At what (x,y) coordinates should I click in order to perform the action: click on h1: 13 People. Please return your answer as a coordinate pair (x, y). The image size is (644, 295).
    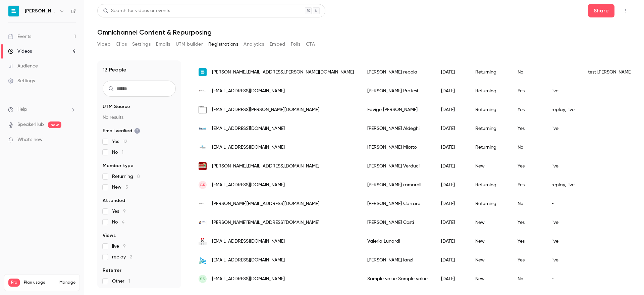
    Looking at the image, I should click on (114, 70).